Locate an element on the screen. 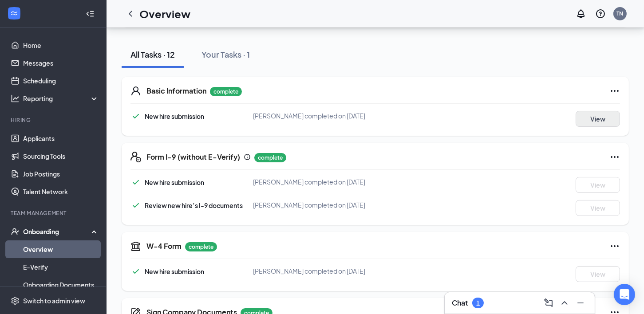 This screenshot has height=314, width=644. div: Switch to admin view is located at coordinates (54, 301).